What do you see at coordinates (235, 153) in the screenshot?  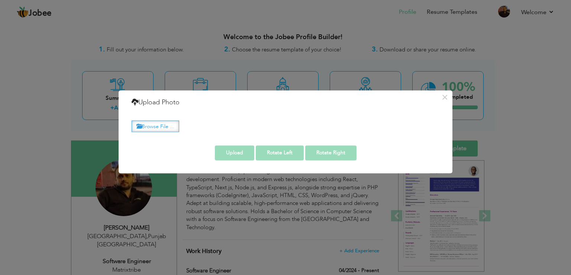 I see `button: Upload` at bounding box center [235, 153].